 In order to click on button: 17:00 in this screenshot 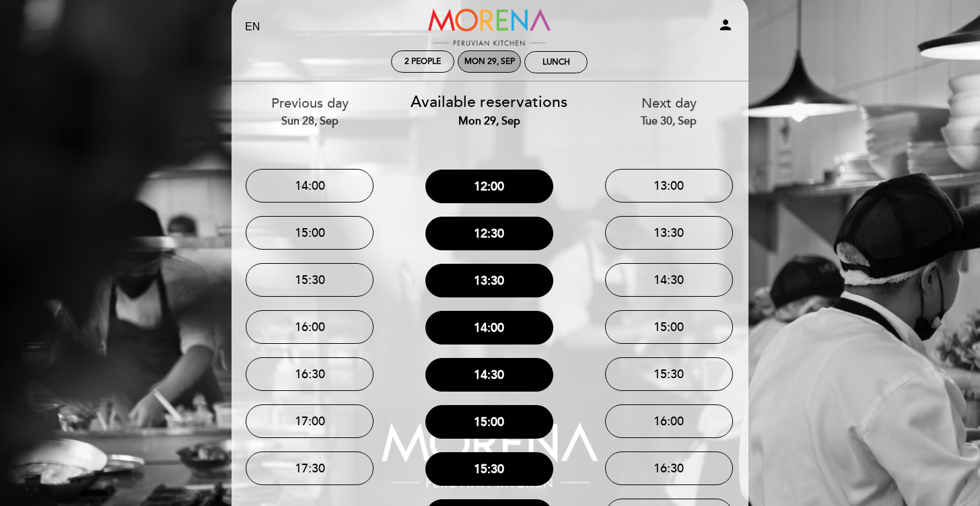, I will do `click(309, 421)`.